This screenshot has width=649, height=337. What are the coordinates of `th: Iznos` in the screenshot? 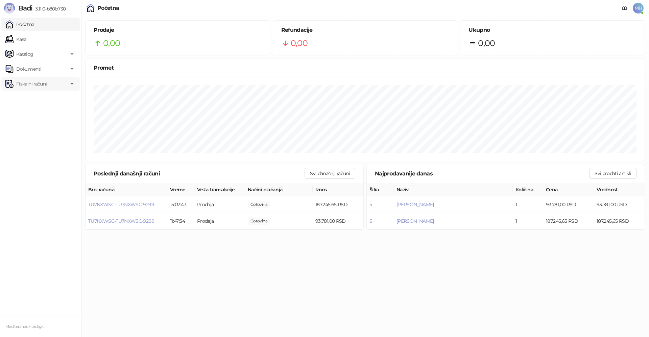 It's located at (338, 189).